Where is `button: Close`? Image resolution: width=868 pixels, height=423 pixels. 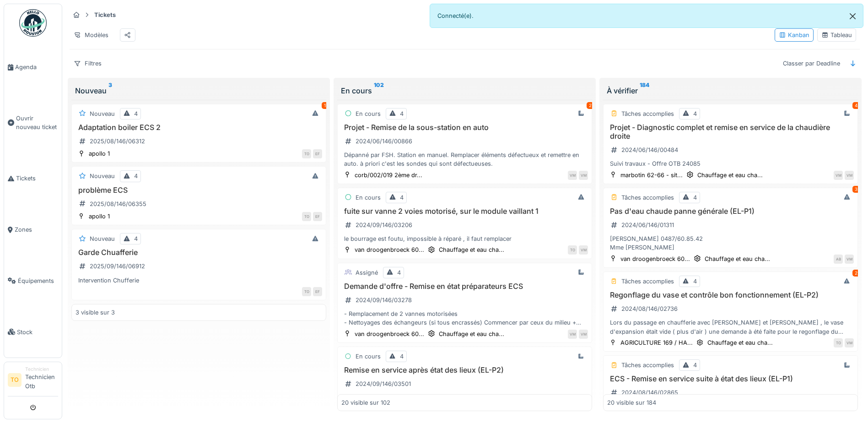
button: Close is located at coordinates (853, 16).